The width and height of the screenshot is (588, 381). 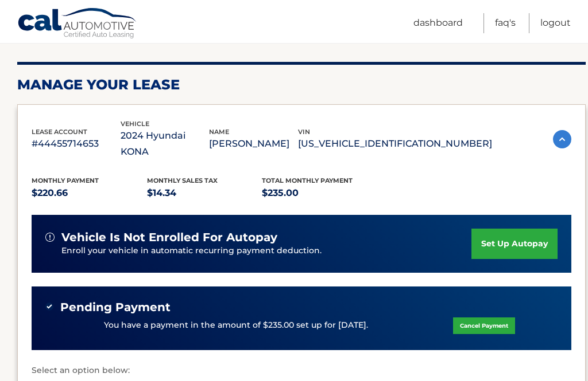 What do you see at coordinates (182, 180) in the screenshot?
I see `span: Monthly sales Tax` at bounding box center [182, 180].